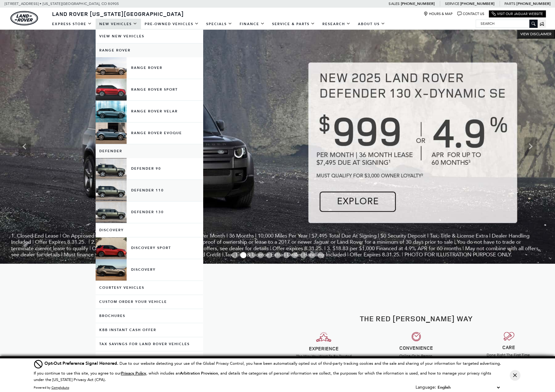 This screenshot has height=392, width=555. Describe the element at coordinates (515, 375) in the screenshot. I see `button: Close Button` at that location.